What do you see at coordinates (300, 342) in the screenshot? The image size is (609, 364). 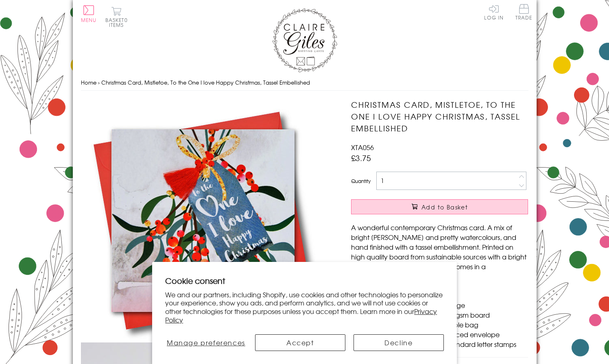 I see `button: Accept` at bounding box center [300, 342].